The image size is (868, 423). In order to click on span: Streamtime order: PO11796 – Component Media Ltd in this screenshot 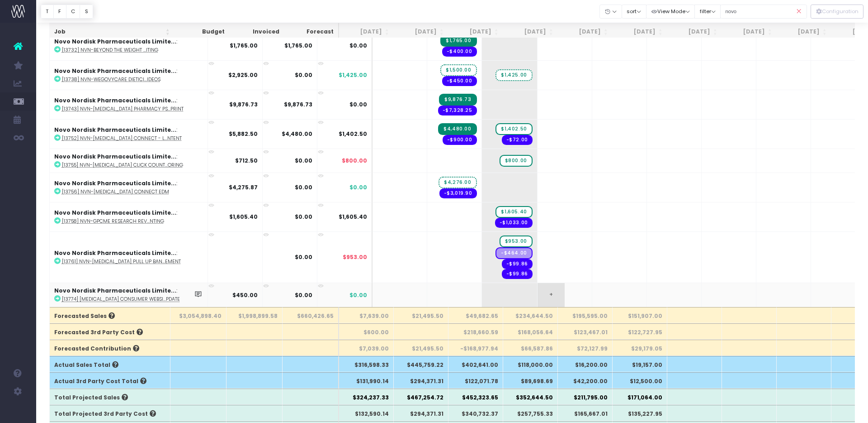, I will do `click(460, 81)`.